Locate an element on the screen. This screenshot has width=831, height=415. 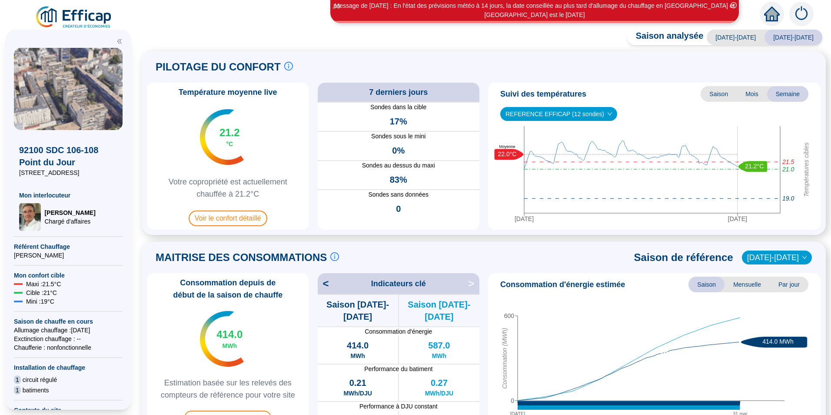
span: Voir le confort détaillé is located at coordinates (228, 218).